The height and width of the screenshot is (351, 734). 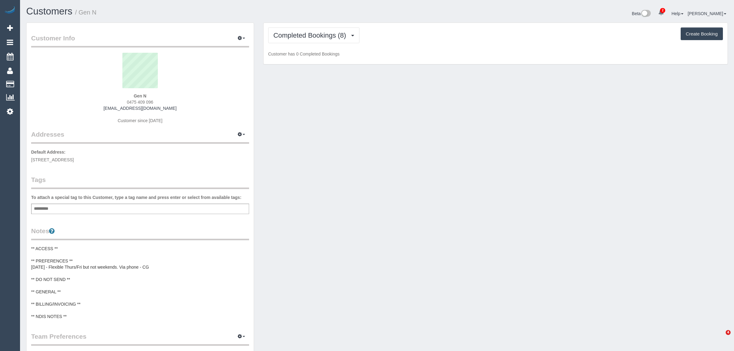 What do you see at coordinates (729, 333) in the screenshot?
I see `span: 4` at bounding box center [729, 333].